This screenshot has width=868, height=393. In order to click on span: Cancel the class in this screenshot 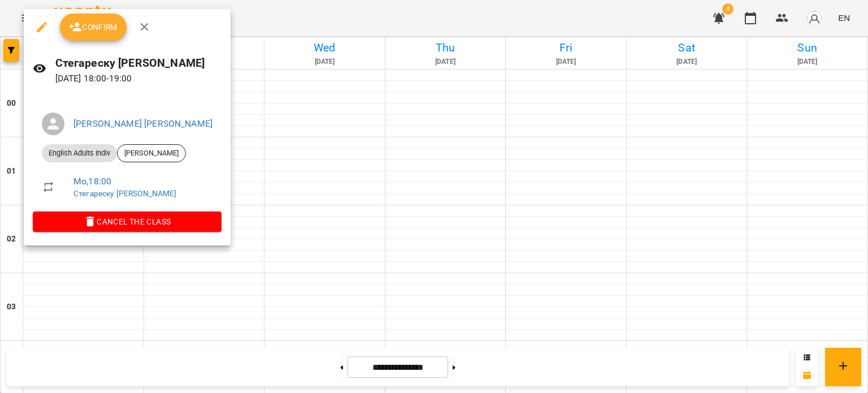, I will do `click(127, 222)`.